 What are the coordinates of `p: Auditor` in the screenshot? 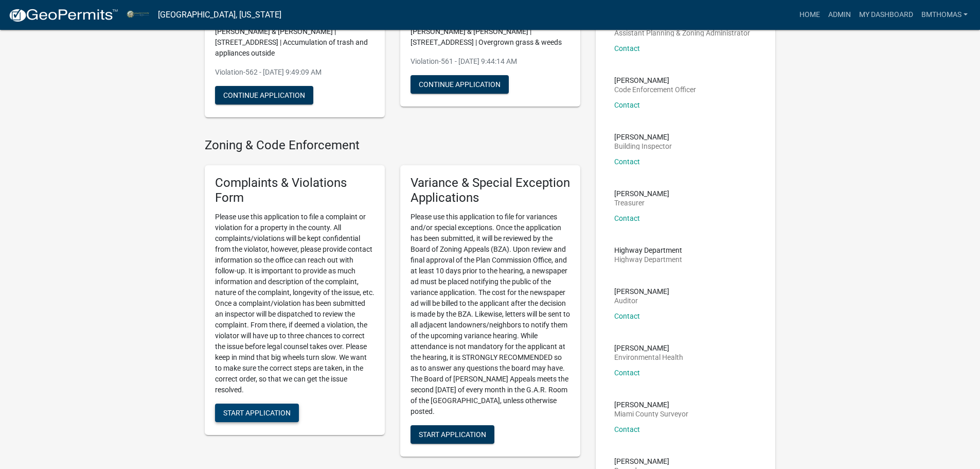 It's located at (641, 300).